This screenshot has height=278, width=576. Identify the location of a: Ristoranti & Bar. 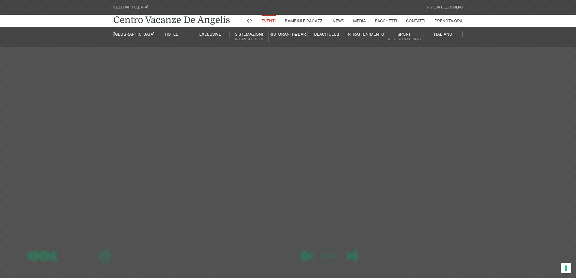
(288, 34).